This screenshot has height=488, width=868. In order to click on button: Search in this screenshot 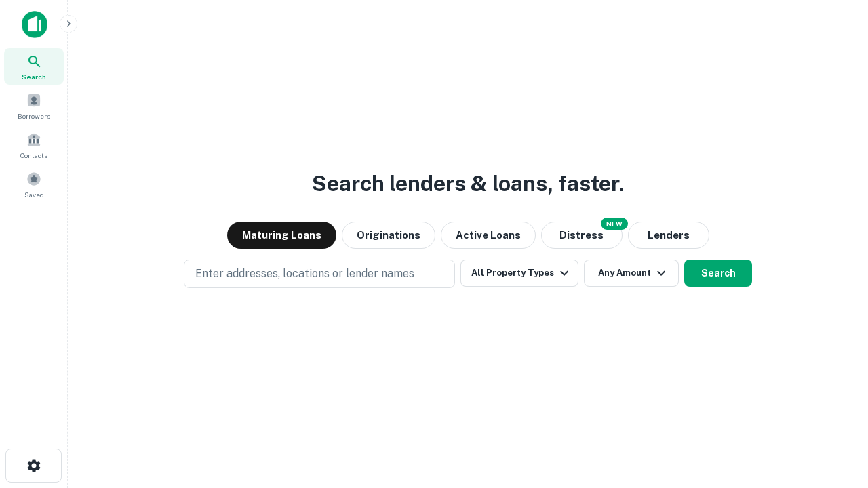, I will do `click(718, 274)`.